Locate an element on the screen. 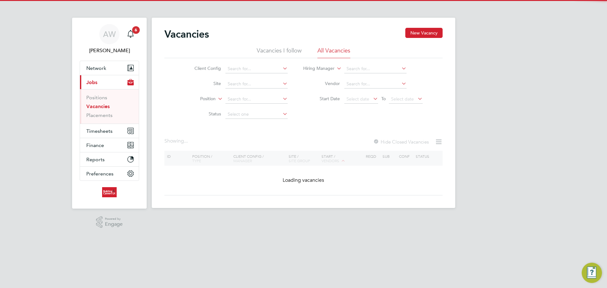 This screenshot has width=607, height=288. label: Vendor is located at coordinates (321, 83).